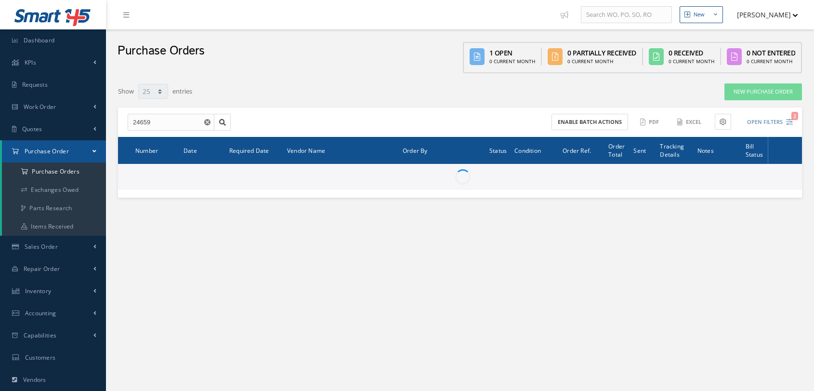 The height and width of the screenshot is (391, 814). I want to click on a: Exchanges Owed, so click(54, 190).